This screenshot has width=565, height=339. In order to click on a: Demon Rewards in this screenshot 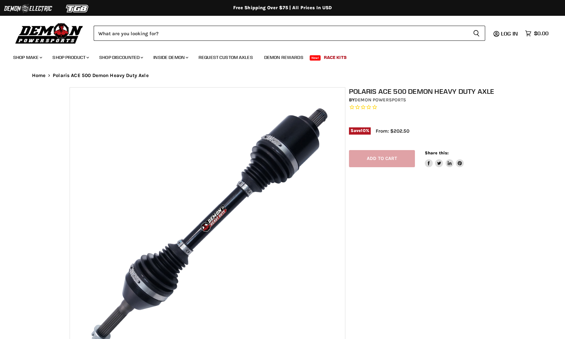, I will do `click(283, 57)`.